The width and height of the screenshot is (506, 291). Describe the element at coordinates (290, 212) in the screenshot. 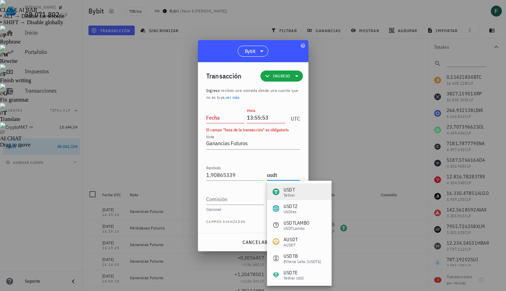

I see `div: USDtez` at that location.